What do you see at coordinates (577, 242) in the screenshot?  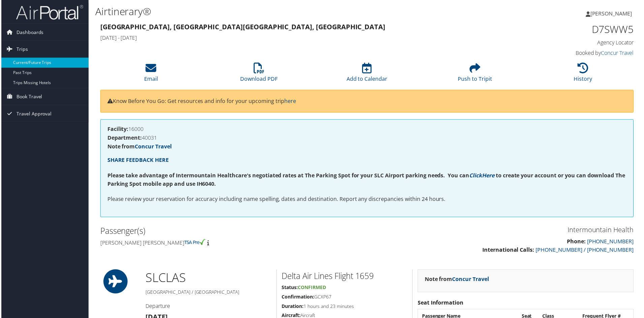 I see `strong: Phone:` at bounding box center [577, 242].